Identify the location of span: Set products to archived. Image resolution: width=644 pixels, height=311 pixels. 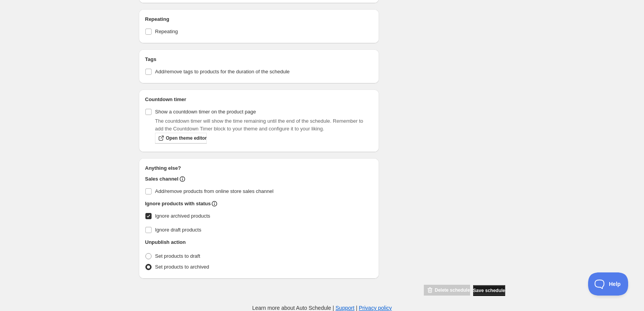
(182, 266).